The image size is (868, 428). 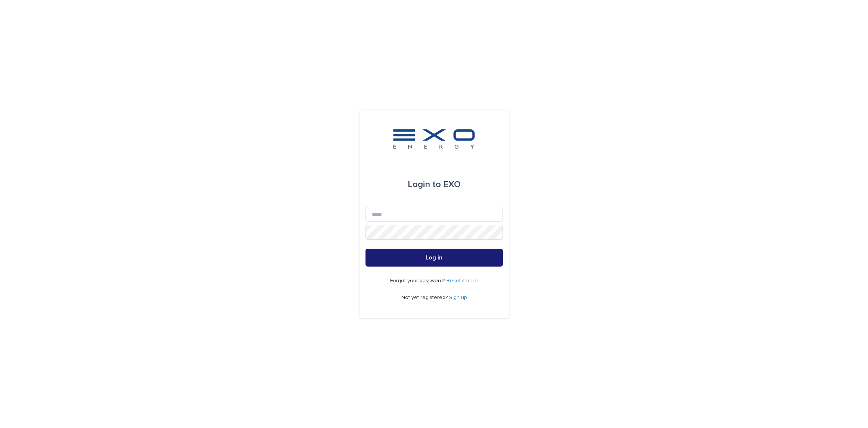 I want to click on span: Not yet registered?, so click(x=425, y=298).